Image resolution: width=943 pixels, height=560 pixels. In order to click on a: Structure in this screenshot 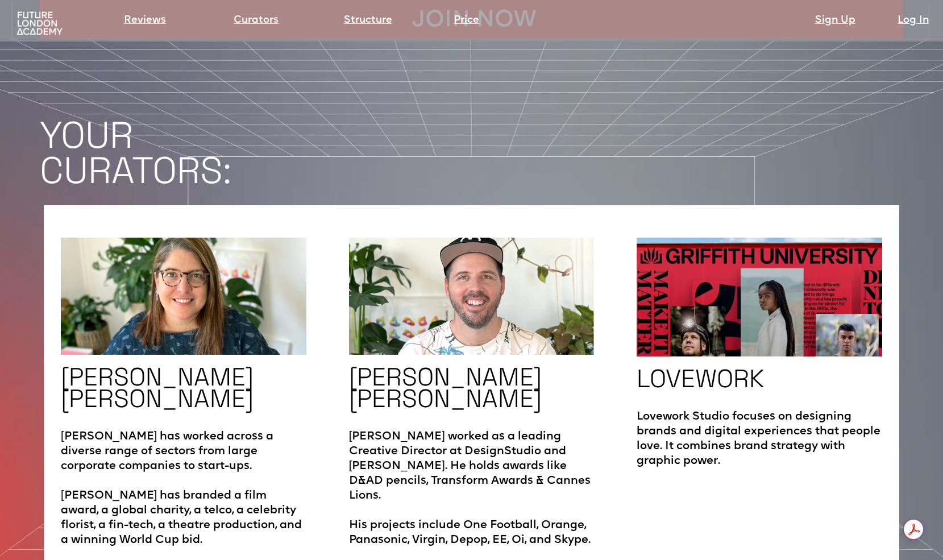, I will do `click(368, 21)`.